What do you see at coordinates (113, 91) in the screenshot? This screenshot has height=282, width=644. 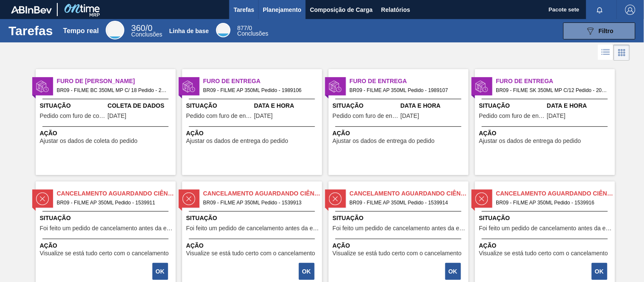 I see `span: BR09 - FILME BC 350ML MP C/ 18 Pedido - 2003155` at bounding box center [113, 91].